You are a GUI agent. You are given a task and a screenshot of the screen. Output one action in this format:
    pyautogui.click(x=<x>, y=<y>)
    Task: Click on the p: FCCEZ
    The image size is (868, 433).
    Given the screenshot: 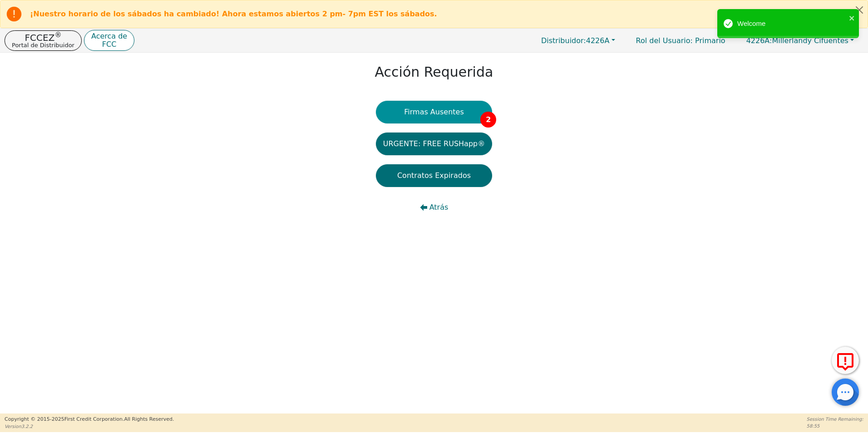 What is the action you would take?
    pyautogui.click(x=43, y=37)
    